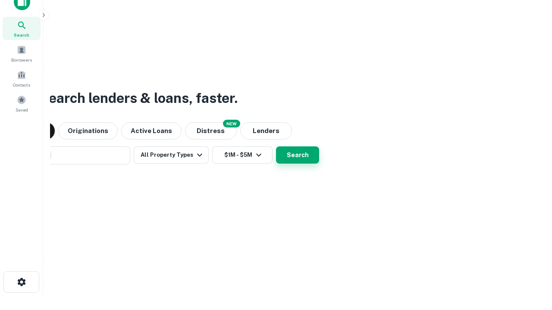  What do you see at coordinates (22, 28) in the screenshot?
I see `div: Search` at bounding box center [22, 28].